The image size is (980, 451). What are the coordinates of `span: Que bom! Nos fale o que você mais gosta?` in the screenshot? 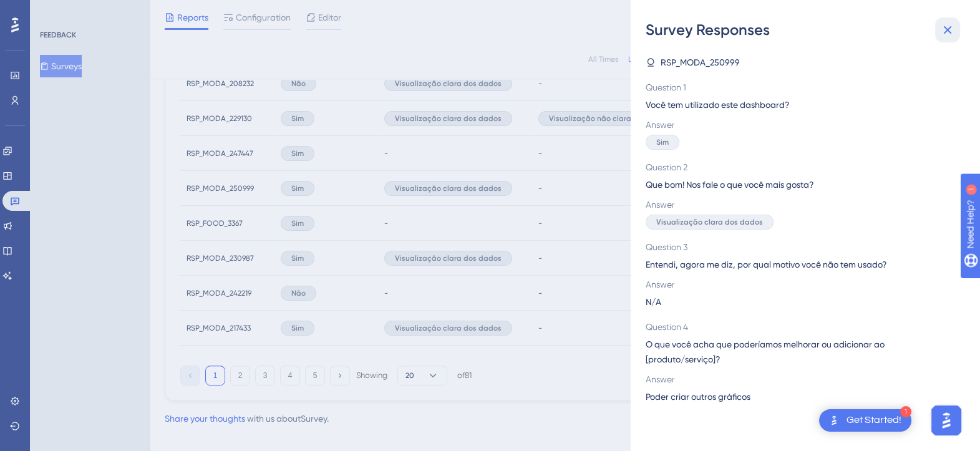 It's located at (800, 185).